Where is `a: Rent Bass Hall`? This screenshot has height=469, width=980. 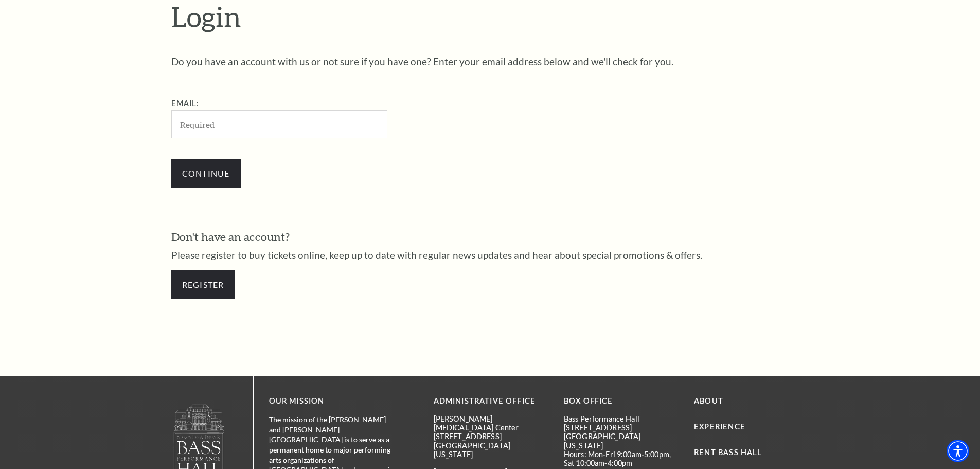 a: Rent Bass Hall is located at coordinates (728, 452).